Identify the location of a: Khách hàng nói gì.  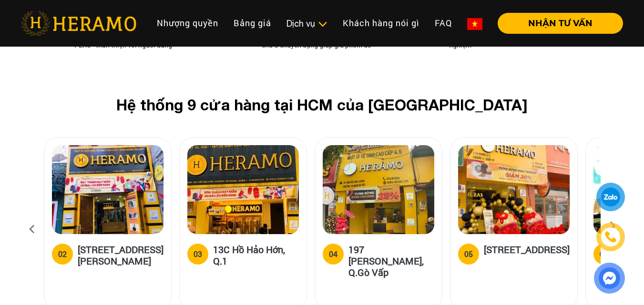
(381, 22).